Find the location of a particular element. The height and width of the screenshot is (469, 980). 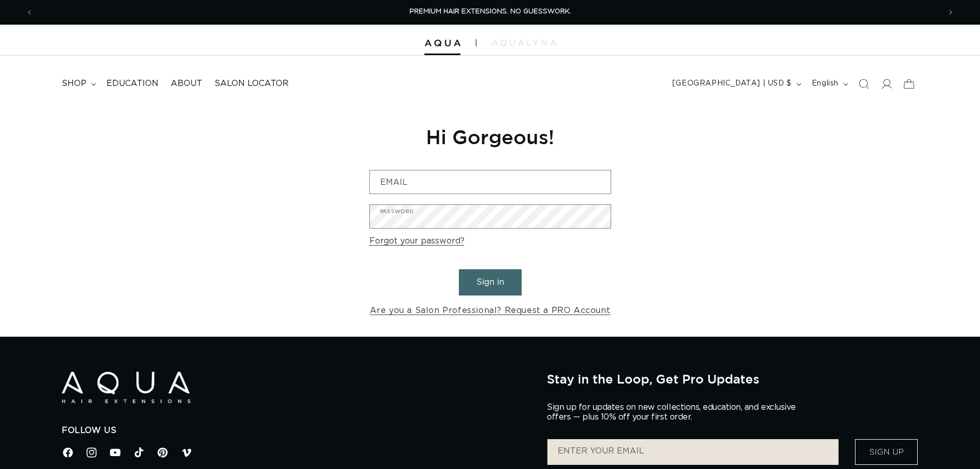

a: Are you a Salon Professional? Request a PRO Account is located at coordinates (490, 310).